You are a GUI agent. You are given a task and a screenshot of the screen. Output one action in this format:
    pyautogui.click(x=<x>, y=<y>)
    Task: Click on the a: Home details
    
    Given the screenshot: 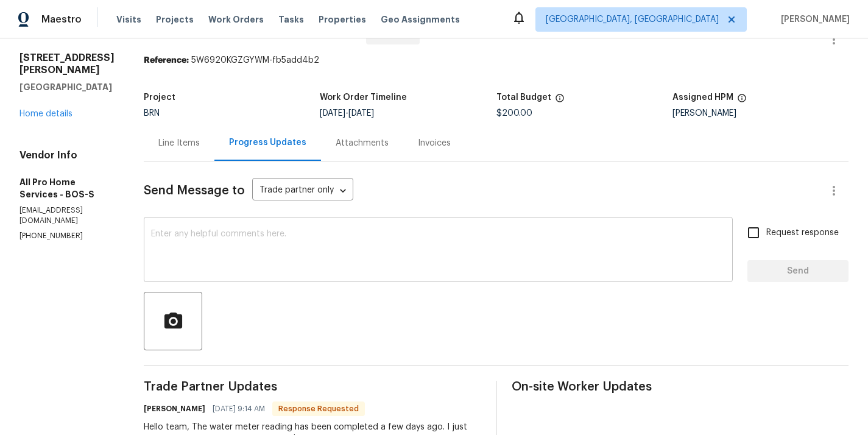 What is the action you would take?
    pyautogui.click(x=45, y=114)
    